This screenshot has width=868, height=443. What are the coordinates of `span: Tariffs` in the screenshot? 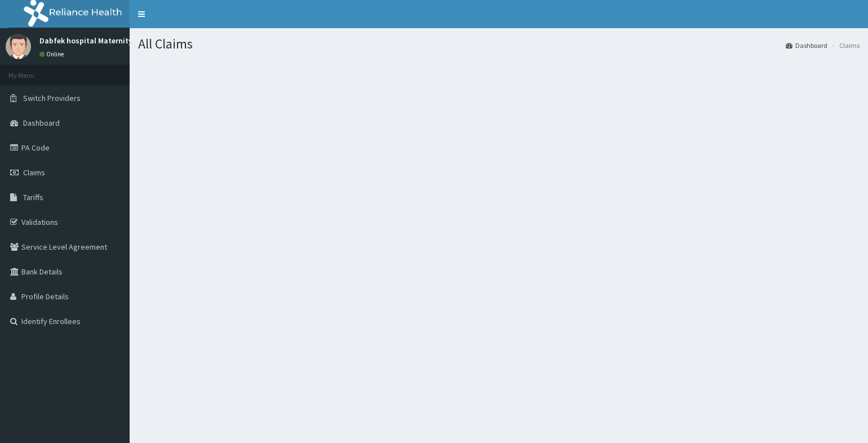 It's located at (33, 197).